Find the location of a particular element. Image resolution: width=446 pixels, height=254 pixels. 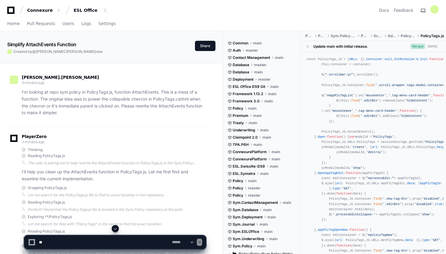

span: ESL Office DS9 Git is located at coordinates (249, 87).